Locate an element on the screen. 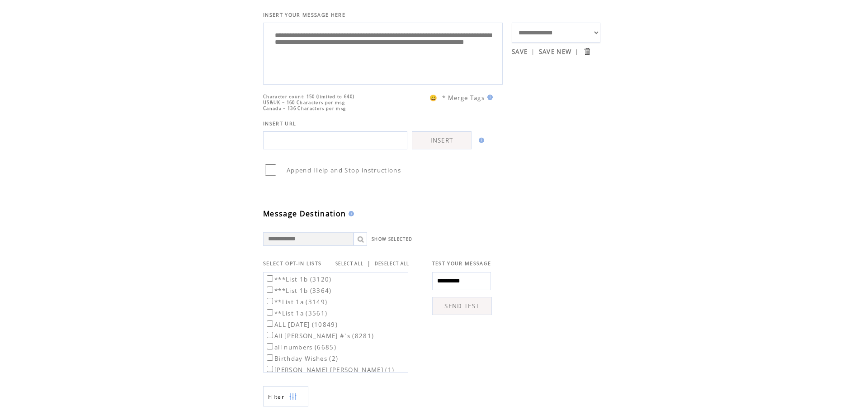 Image resolution: width=868 pixels, height=416 pixels. label: **List 1a (3149) is located at coordinates (296, 302).